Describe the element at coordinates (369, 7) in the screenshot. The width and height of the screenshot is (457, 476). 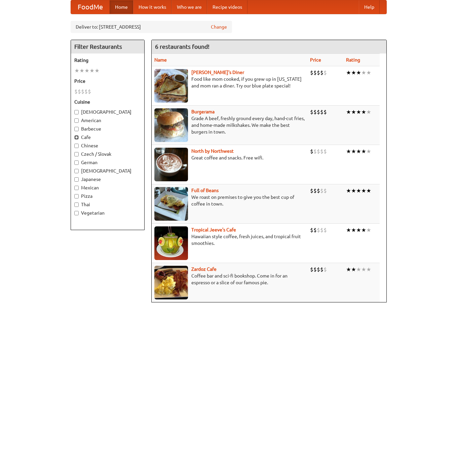
I see `a: Help` at that location.